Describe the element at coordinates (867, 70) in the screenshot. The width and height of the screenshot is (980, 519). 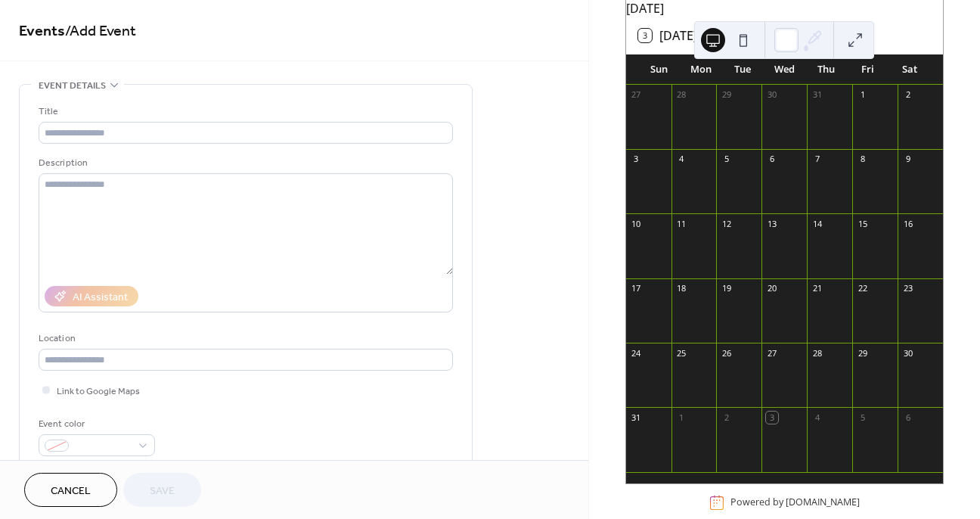
I see `div: Fri` at that location.